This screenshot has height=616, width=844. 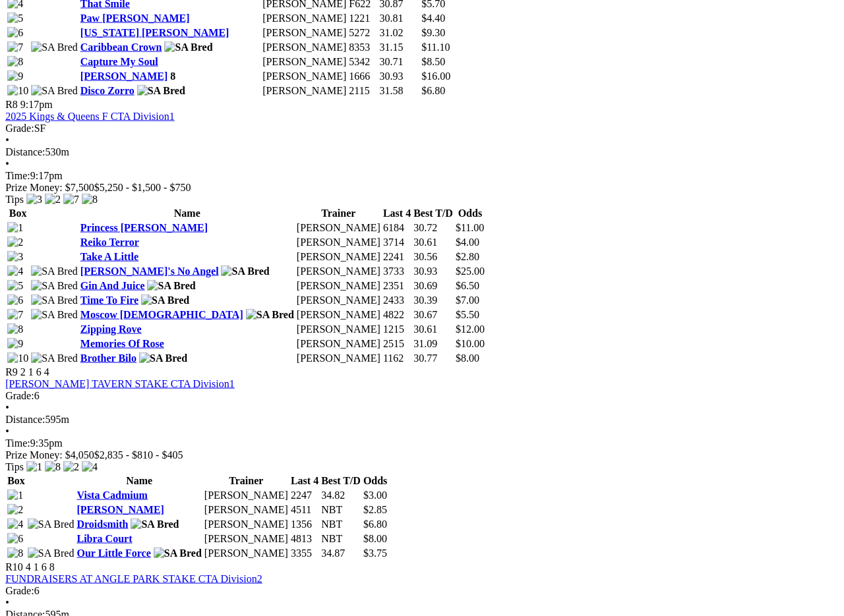 What do you see at coordinates (111, 329) in the screenshot?
I see `a: Zipping Rove` at bounding box center [111, 329].